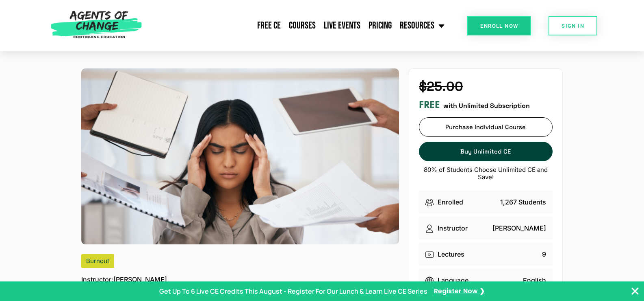 Image resolution: width=644 pixels, height=301 pixels. Describe the element at coordinates (635, 291) in the screenshot. I see `button: Close Banner` at that location.